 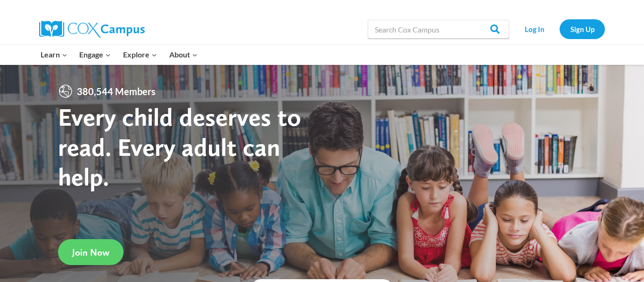 What do you see at coordinates (180, 146) in the screenshot?
I see `strong: Every child deserves to read. Every adult can help.` at bounding box center [180, 146].